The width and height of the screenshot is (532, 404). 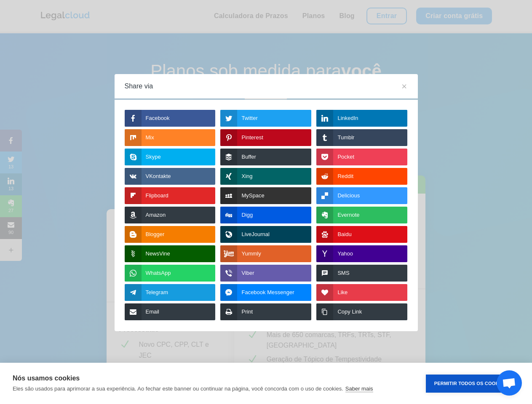 What do you see at coordinates (247, 312) in the screenshot?
I see `span: Print` at bounding box center [247, 312].